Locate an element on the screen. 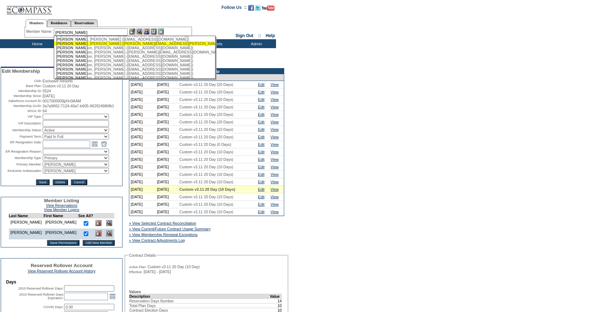  a: Help is located at coordinates (270, 36).